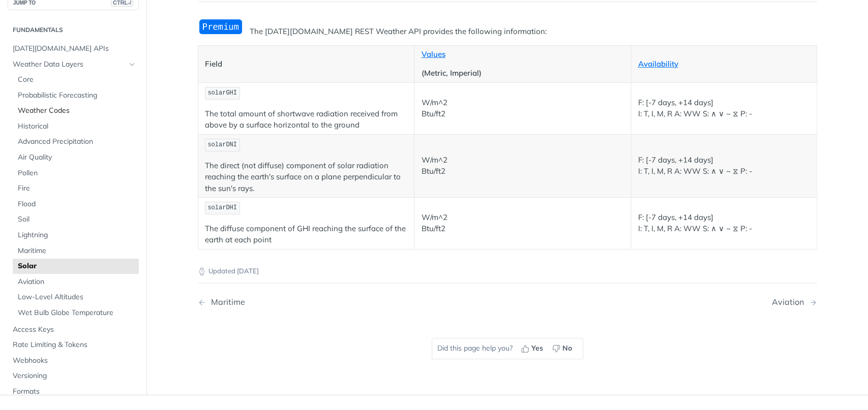 This screenshot has width=868, height=410. What do you see at coordinates (132, 64) in the screenshot?
I see `button: Hide subpages for Weather Data Layers` at bounding box center [132, 64].